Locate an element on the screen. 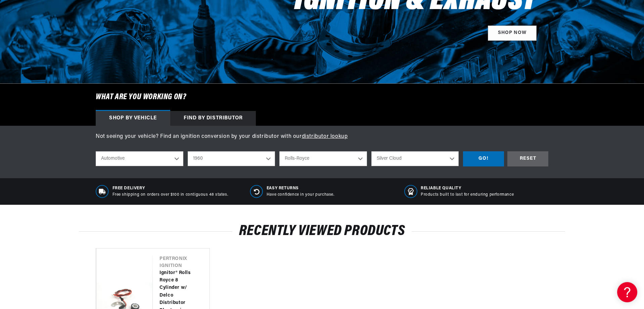  select: Year is located at coordinates (232, 159).